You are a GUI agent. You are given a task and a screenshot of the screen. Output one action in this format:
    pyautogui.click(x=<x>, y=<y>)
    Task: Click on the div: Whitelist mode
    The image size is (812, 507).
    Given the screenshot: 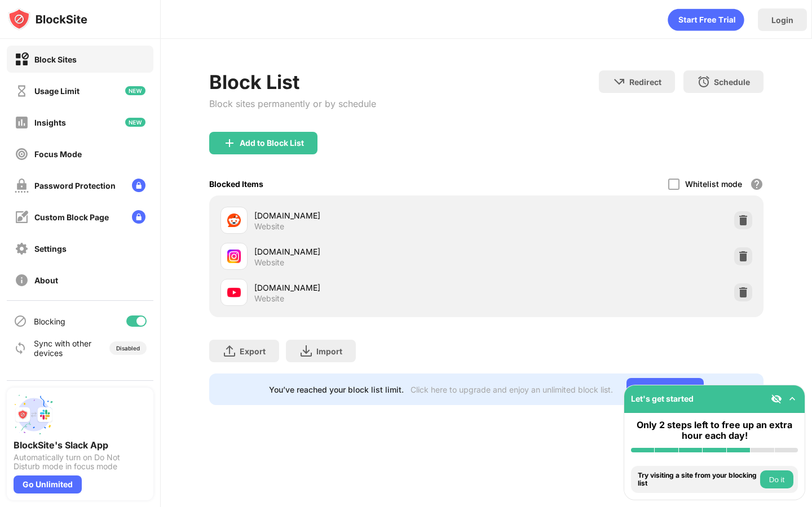 What is the action you would take?
    pyautogui.click(x=713, y=184)
    